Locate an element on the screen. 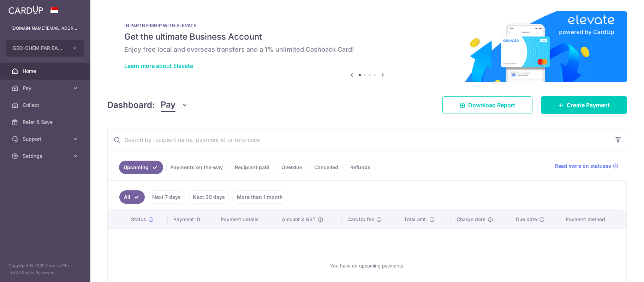 This screenshot has height=282, width=644. a: All is located at coordinates (132, 197).